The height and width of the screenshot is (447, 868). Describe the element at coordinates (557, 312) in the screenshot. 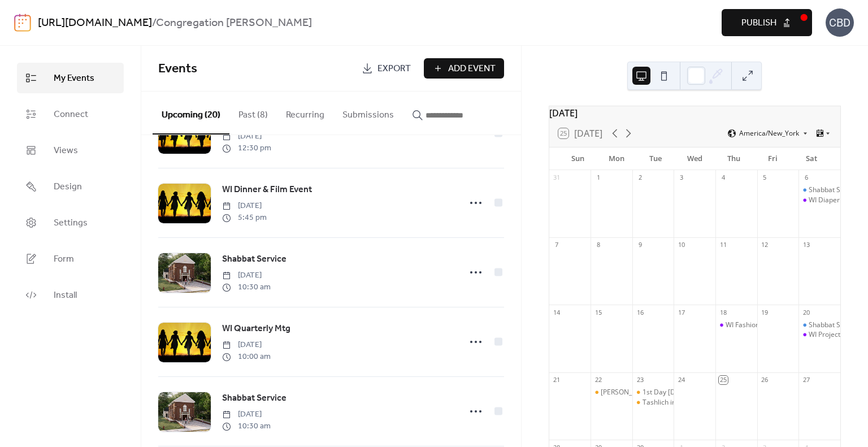

I see `div: 14` at that location.